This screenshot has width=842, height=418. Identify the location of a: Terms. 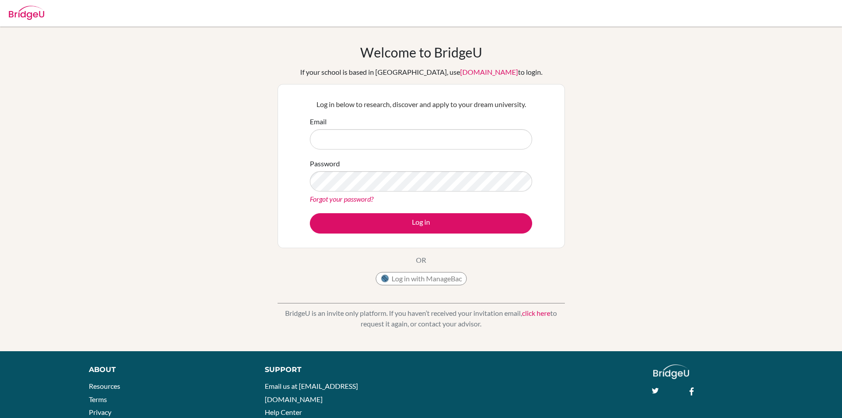
(98, 399).